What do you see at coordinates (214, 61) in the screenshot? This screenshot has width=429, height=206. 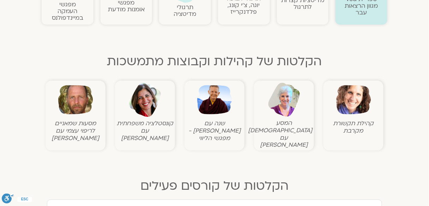 I see `h2: הקלטות של קהילות וקבוצות מתמשכות` at bounding box center [214, 61].